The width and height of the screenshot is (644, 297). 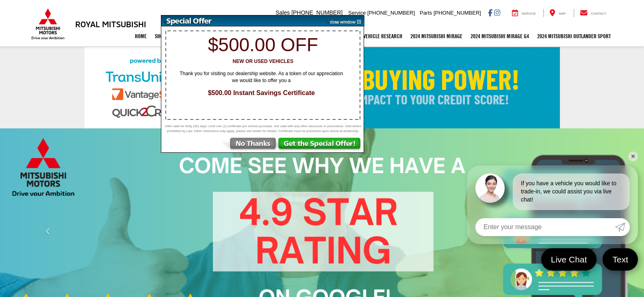 I want to click on img: Mitsubishi, so click(x=48, y=24).